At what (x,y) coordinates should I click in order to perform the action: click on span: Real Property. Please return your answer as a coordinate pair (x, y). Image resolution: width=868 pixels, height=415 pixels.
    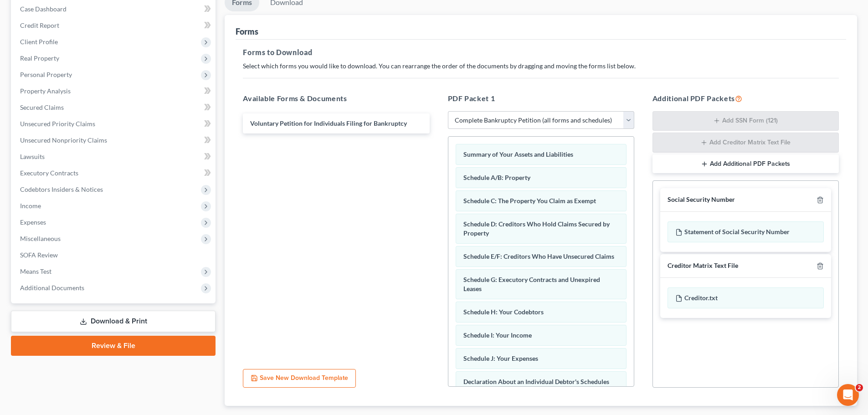
    Looking at the image, I should click on (39, 58).